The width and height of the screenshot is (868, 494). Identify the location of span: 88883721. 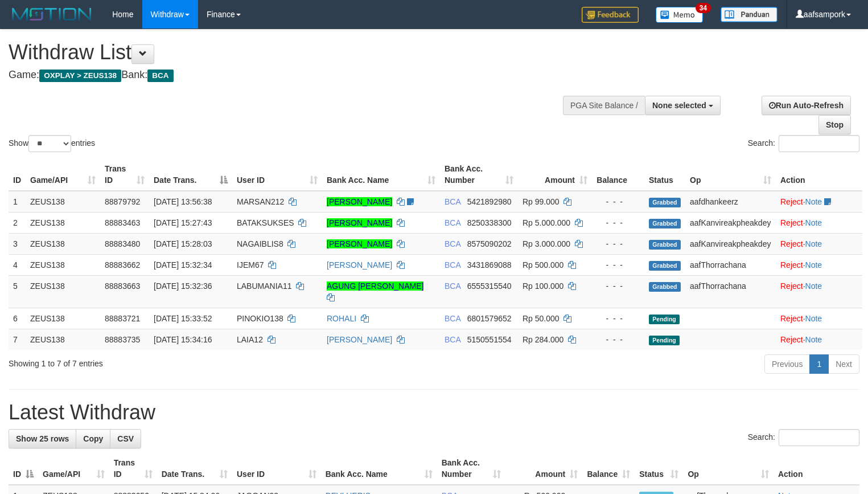
(123, 319).